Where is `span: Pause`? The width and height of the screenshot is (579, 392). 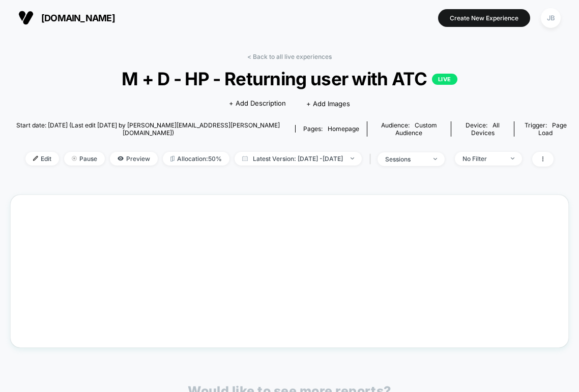
span: Pause is located at coordinates (85, 158).